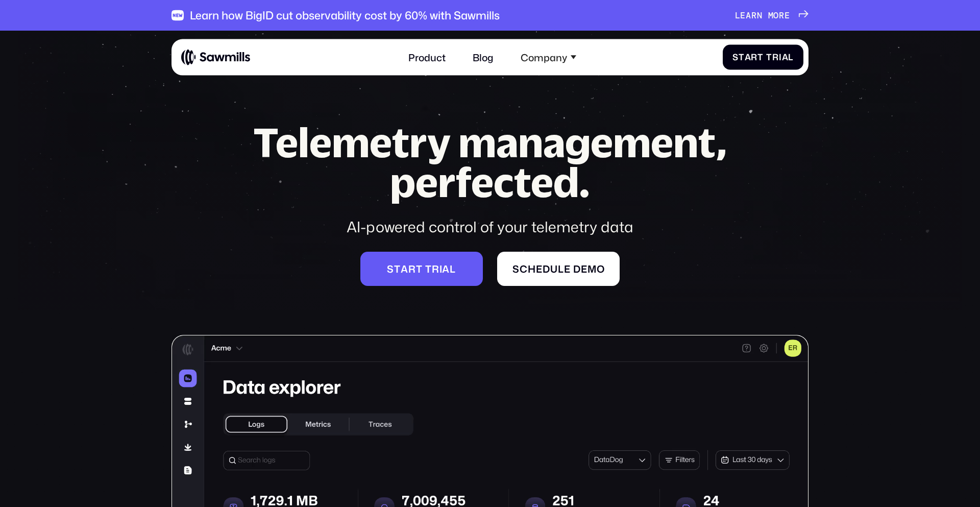  What do you see at coordinates (769, 57) in the screenshot?
I see `span: T` at bounding box center [769, 57].